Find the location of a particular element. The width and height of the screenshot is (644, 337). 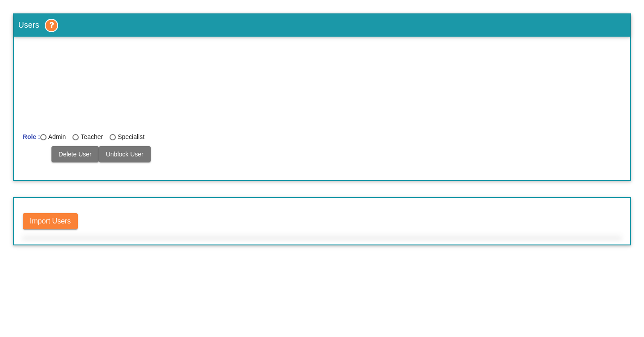

button: Import Users is located at coordinates (51, 221).